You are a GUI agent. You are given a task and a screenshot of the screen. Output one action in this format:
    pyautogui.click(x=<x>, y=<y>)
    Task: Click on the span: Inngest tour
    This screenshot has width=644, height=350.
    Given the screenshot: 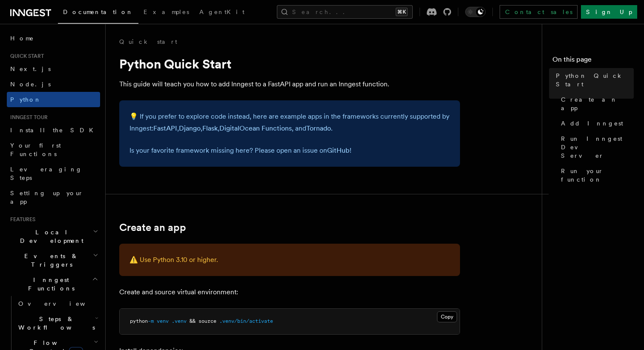 What is the action you would take?
    pyautogui.click(x=28, y=118)
    